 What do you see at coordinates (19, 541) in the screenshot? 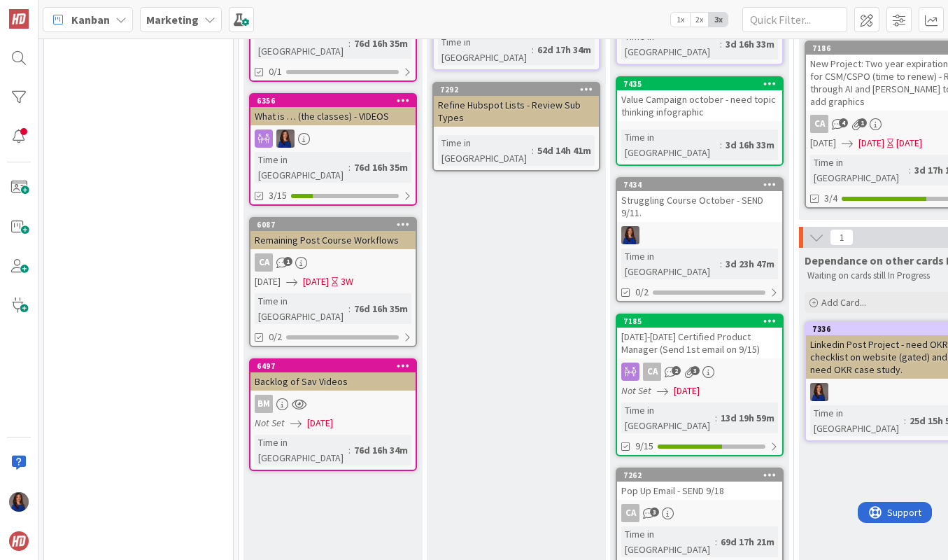
I see `img: avatar` at bounding box center [19, 541].